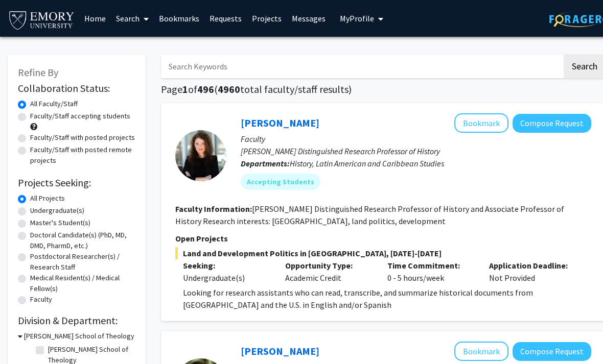 Image resolution: width=603 pixels, height=364 pixels. I want to click on b: Faculty Information:, so click(213, 209).